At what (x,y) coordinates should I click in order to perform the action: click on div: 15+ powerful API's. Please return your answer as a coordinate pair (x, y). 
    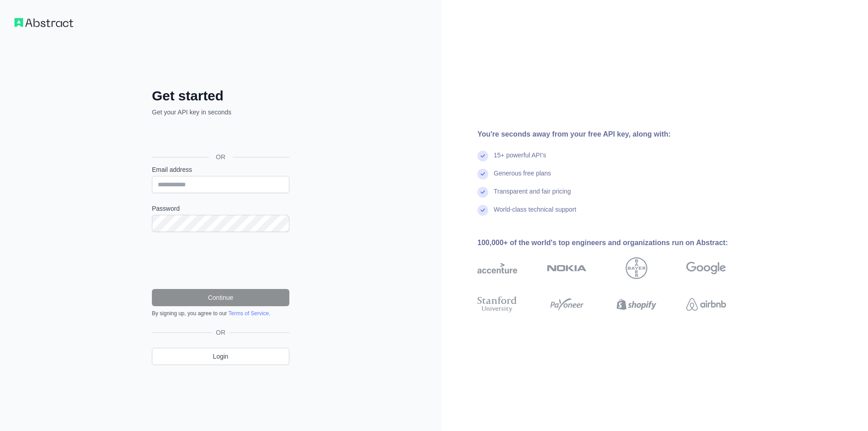
    Looking at the image, I should click on (520, 160).